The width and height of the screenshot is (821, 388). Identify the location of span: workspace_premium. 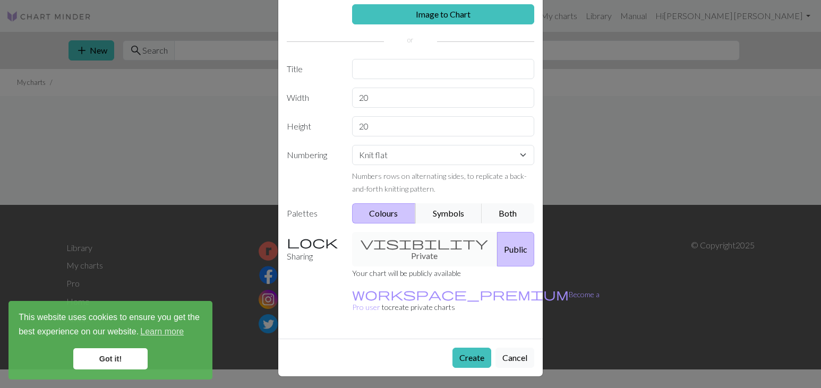
(460, 294).